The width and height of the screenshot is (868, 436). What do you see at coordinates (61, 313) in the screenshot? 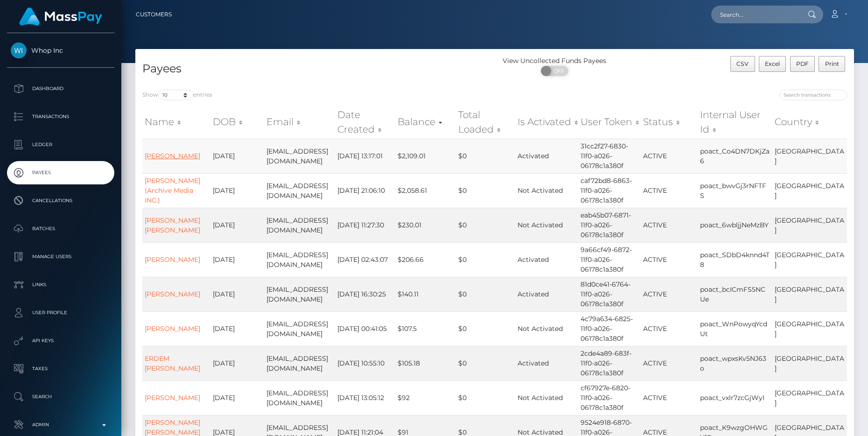
I see `a: User Profile` at bounding box center [61, 313].